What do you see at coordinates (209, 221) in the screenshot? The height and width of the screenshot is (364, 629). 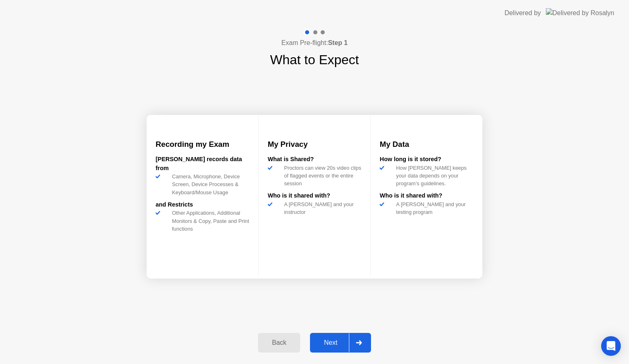 I see `div: Other Applications, Additional Monitors & Copy, Paste and Print functions` at bounding box center [209, 221].